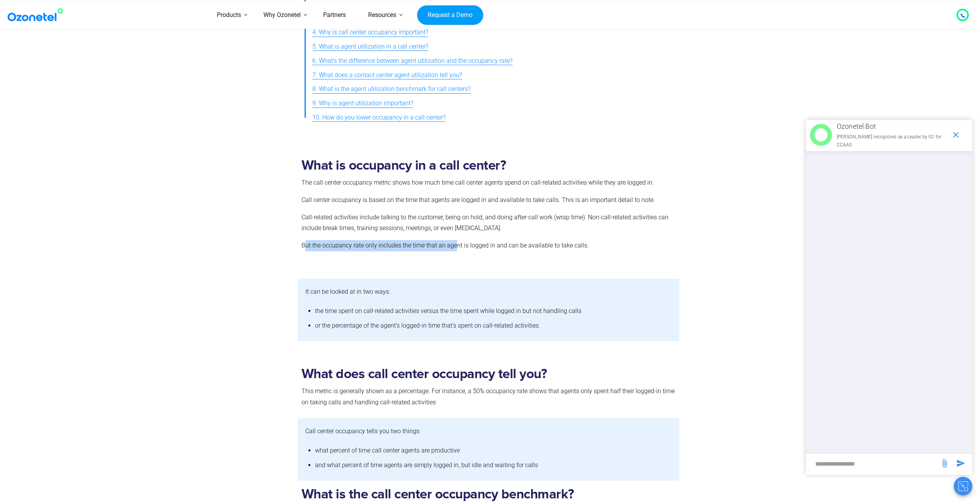  Describe the element at coordinates (379, 117) in the screenshot. I see `span: 10. How do you lower occupancy in a call center?` at that location.